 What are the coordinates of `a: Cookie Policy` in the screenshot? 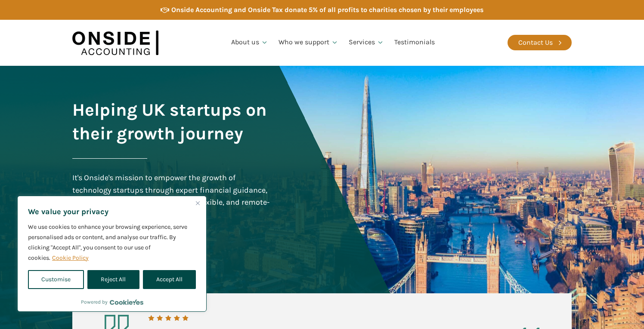 It's located at (70, 258).